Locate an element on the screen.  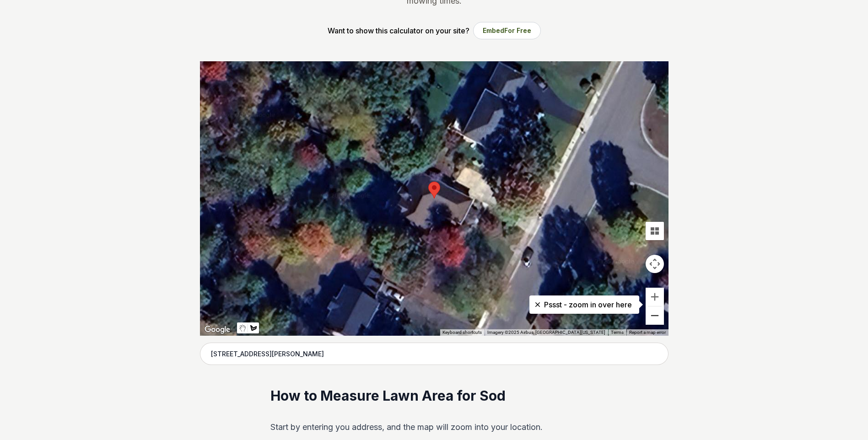
a: Open this area in Google Maps (opens a new window) is located at coordinates (218, 330).